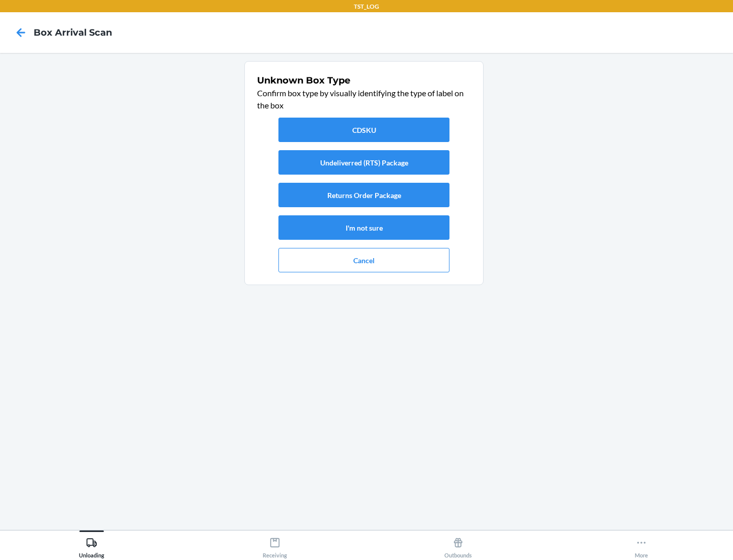  What do you see at coordinates (364, 130) in the screenshot?
I see `button: CDSKU` at bounding box center [364, 130].